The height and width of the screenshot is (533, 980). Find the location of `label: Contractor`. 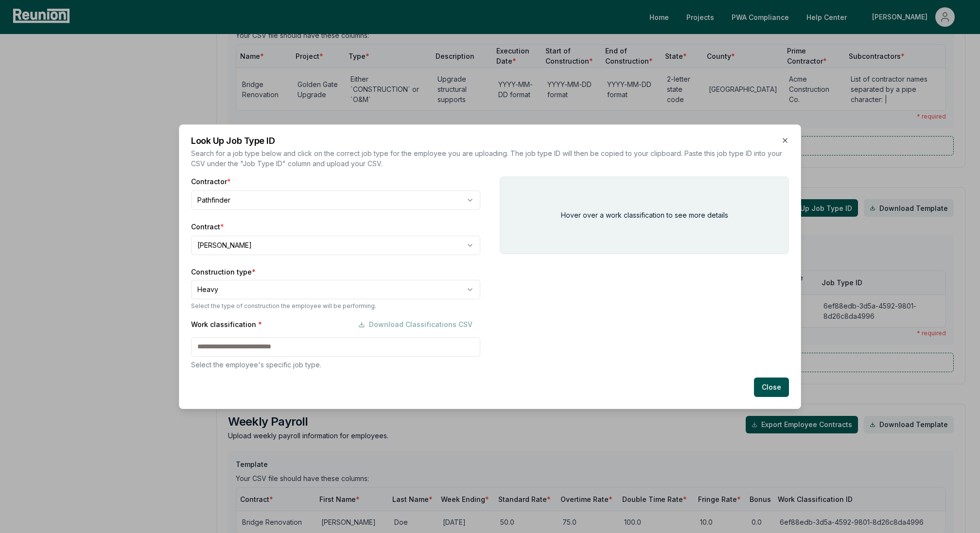

label: Contractor is located at coordinates (335, 181).